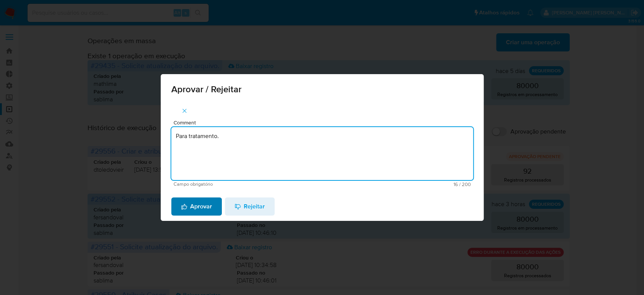 The height and width of the screenshot is (295, 644). What do you see at coordinates (397, 184) in the screenshot?
I see `span: Máximo 200 caracteres` at bounding box center [397, 184].